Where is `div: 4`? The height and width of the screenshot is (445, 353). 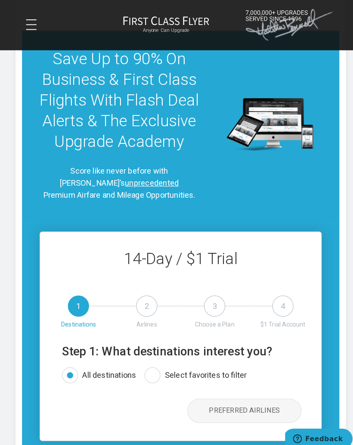
div: 4 is located at coordinates (277, 299).